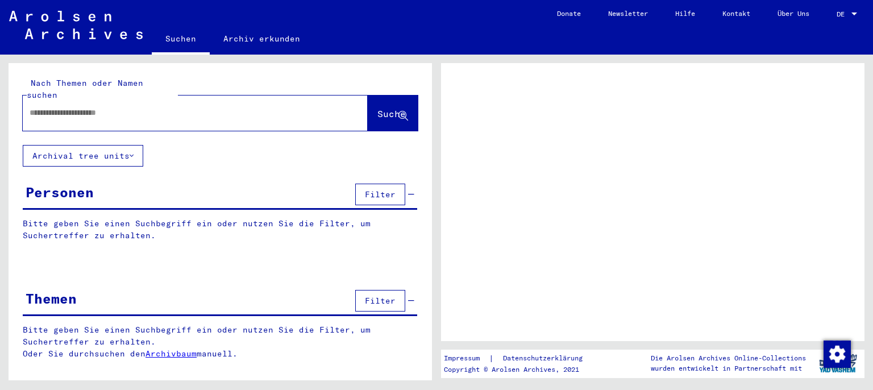 The width and height of the screenshot is (873, 390). Describe the element at coordinates (466, 358) in the screenshot. I see `a: Impressum` at that location.